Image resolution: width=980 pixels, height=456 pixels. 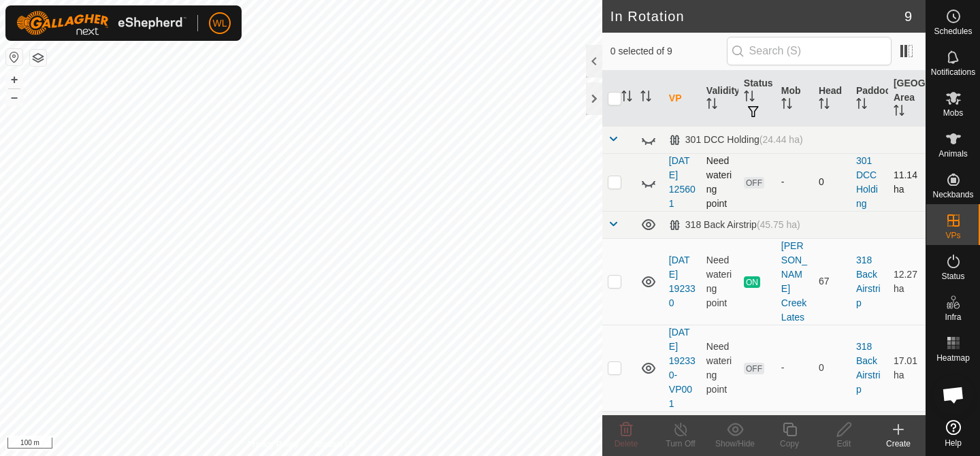 I want to click on button: Map Layers, so click(x=38, y=58).